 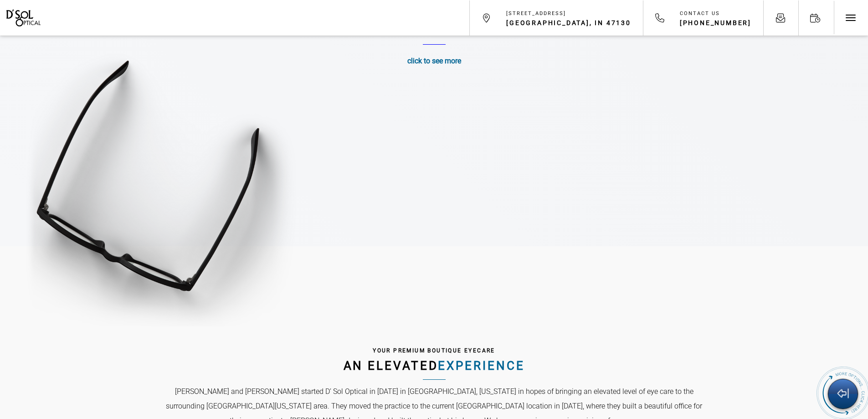 What do you see at coordinates (851, 17) in the screenshot?
I see `button: Toggle navigation` at bounding box center [851, 17].